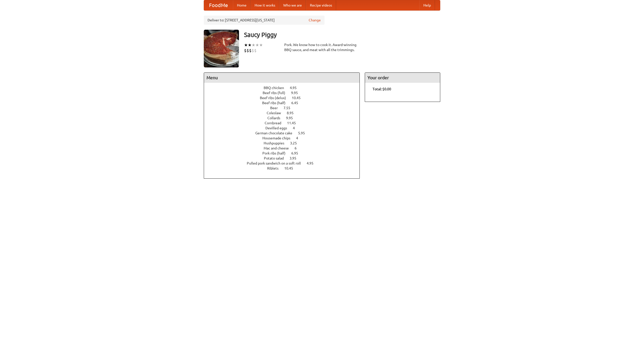 This screenshot has height=356, width=644. I want to click on a: Potato salad 3.95, so click(285, 158).